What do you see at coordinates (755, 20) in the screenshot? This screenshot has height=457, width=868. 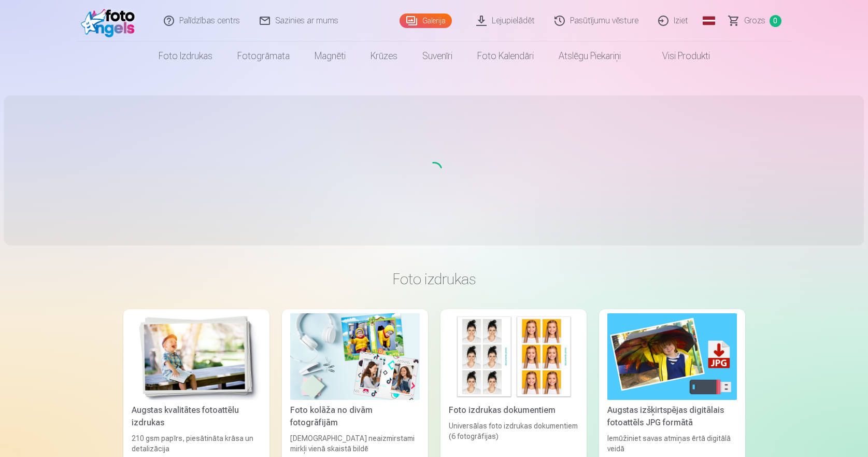 I see `span: Grozs` at bounding box center [755, 20].